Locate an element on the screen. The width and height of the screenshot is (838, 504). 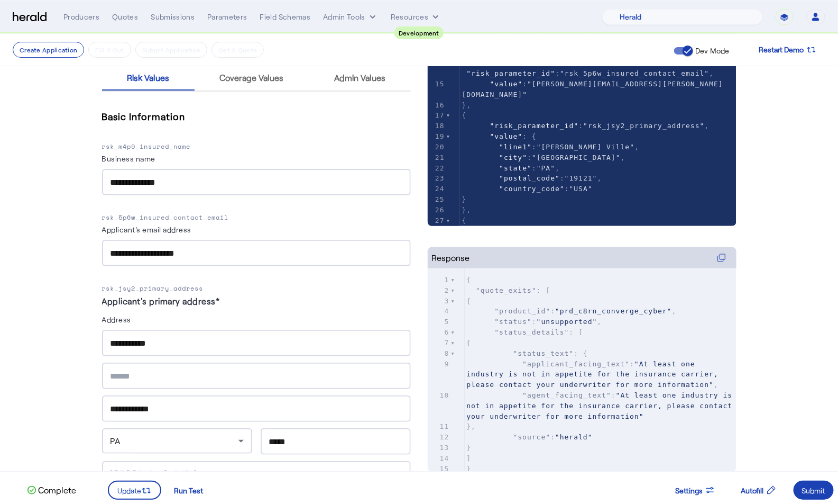
div: 27 is located at coordinates (437, 220).